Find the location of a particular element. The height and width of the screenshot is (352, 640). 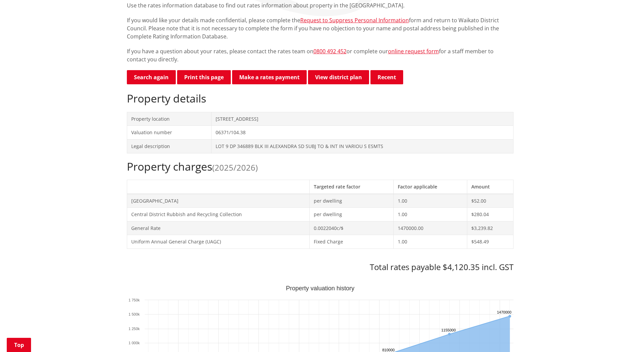

p: Use the rates information database to find out rates information about property in the [GEOGRAPHI... is located at coordinates (320, 5).